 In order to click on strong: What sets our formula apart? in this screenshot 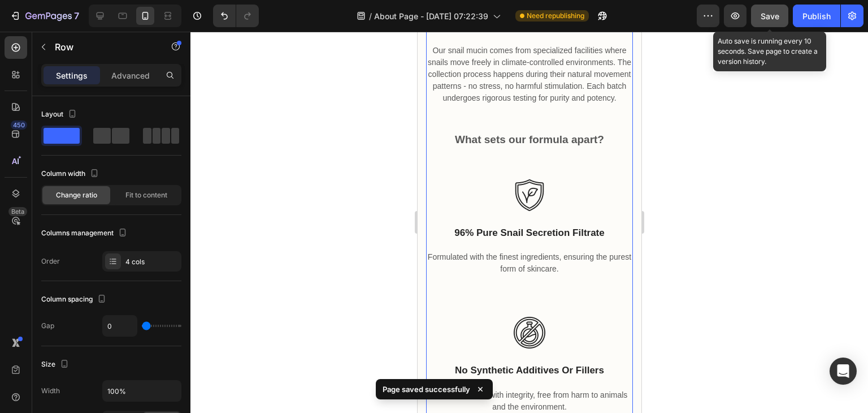, I will do `click(112, 108)`.